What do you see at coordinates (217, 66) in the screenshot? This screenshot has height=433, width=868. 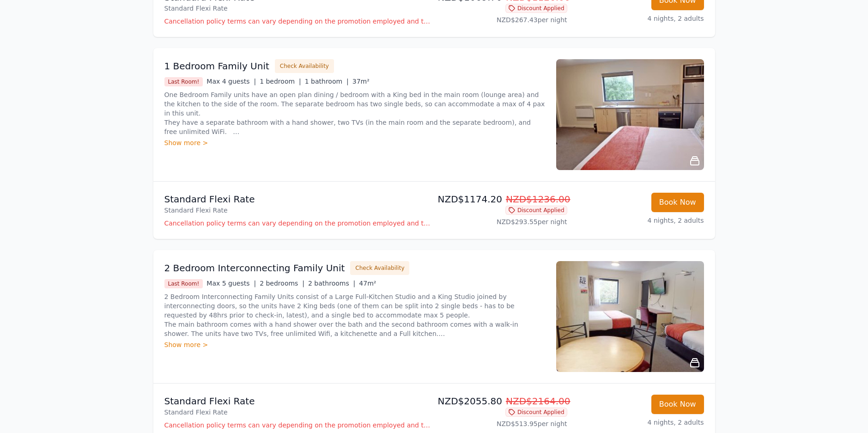 I see `h3: 1 Bedroom Family Unit` at bounding box center [217, 66].